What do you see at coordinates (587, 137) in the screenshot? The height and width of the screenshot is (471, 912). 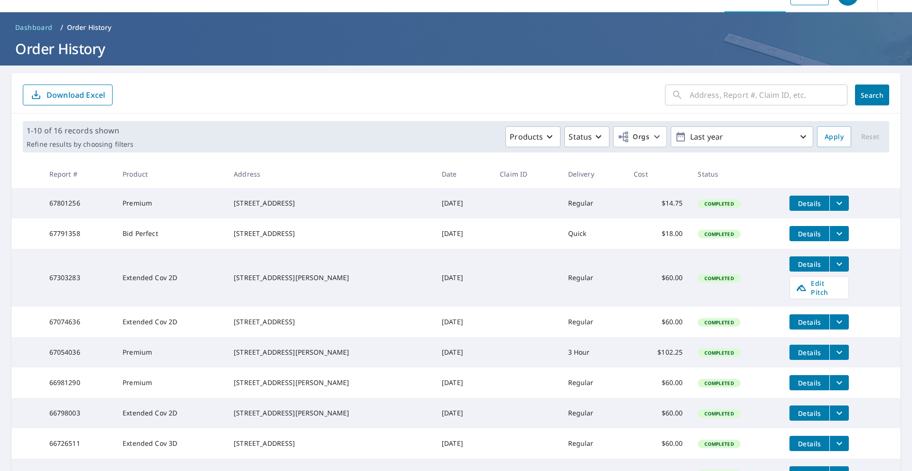 I see `button: Status` at bounding box center [587, 137].